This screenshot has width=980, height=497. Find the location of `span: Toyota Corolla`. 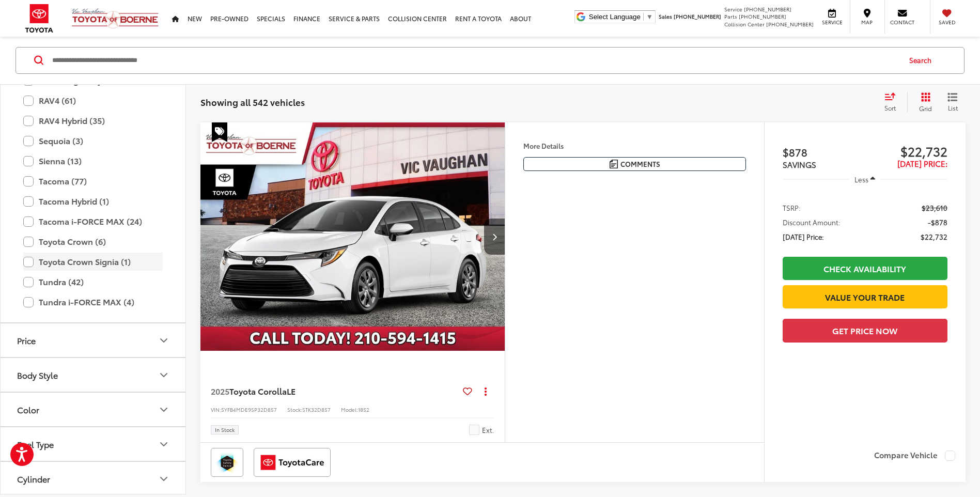

span: Toyota Corolla is located at coordinates (258, 391).